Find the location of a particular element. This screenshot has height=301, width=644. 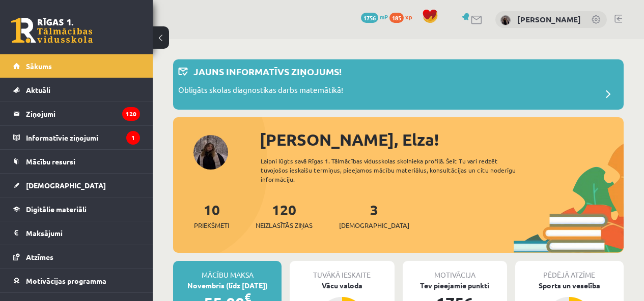

span: 185 is located at coordinates (396, 17).